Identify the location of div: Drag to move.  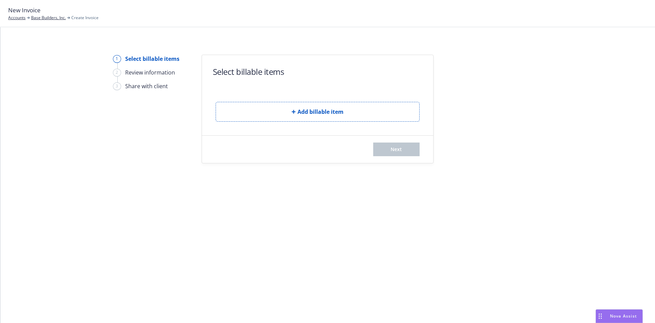
(600, 316).